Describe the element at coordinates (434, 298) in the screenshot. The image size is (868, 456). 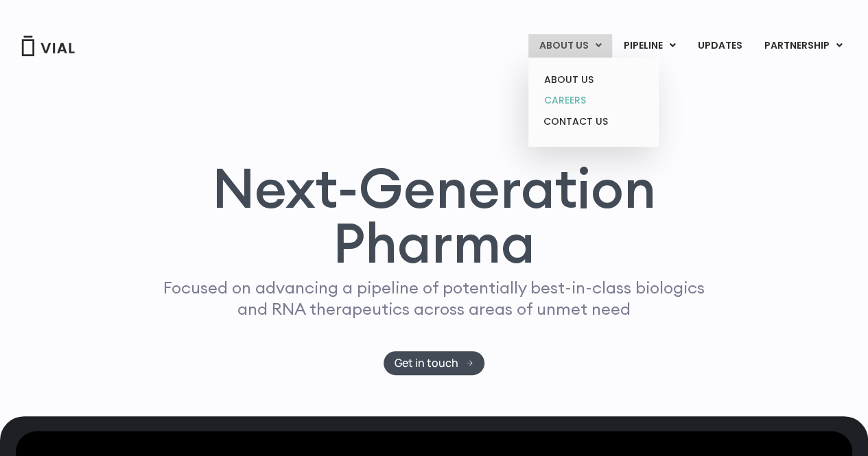
I see `p: Focused on advancing a pipeline of potentially best-in-class biologics and RNA therapeutics acros...` at that location.